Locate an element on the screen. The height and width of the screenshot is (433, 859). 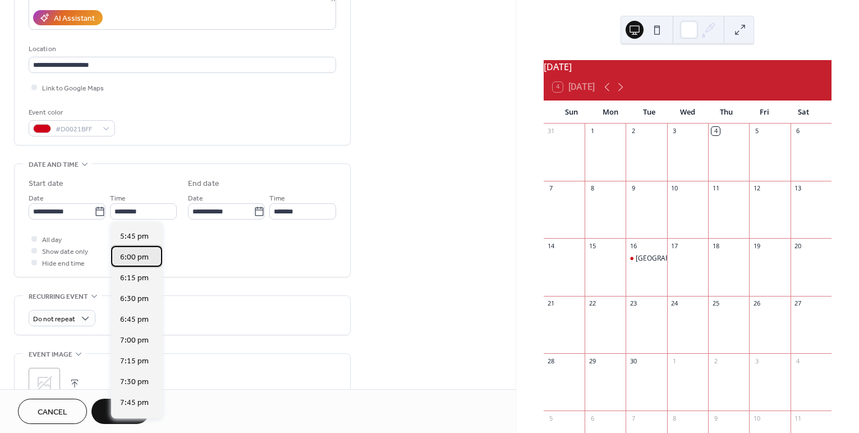
div: 18 is located at coordinates (716, 245).